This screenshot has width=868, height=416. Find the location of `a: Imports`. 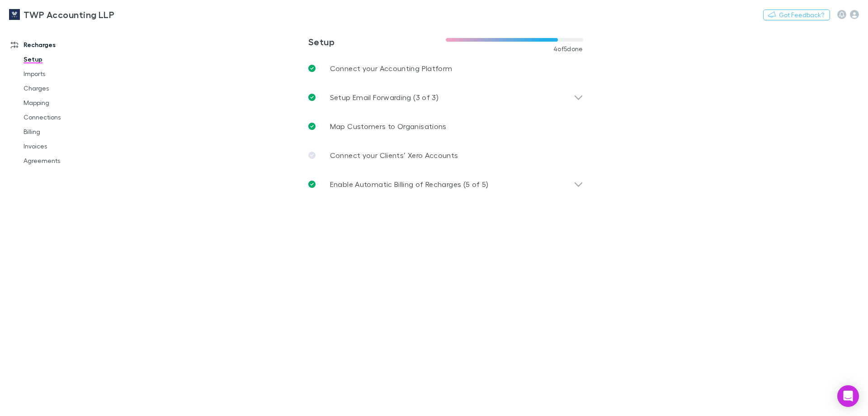

a: Imports is located at coordinates (68, 74).